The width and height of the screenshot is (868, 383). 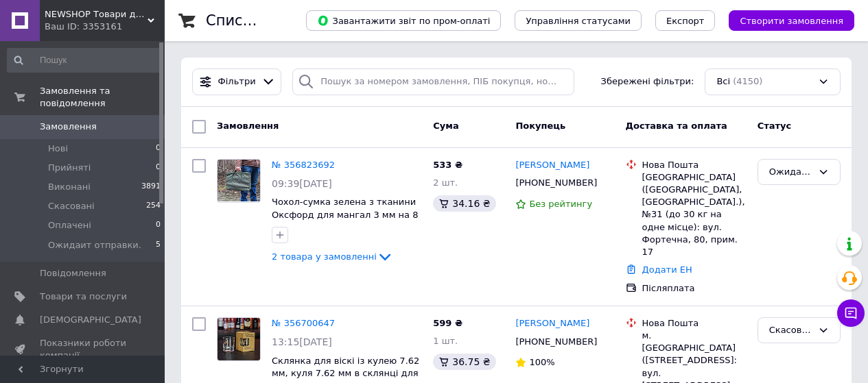 I want to click on input: Пошук за номером замовлення, ПІБ покупця, номером телефону, Email, номером накладної, so click(x=434, y=82).